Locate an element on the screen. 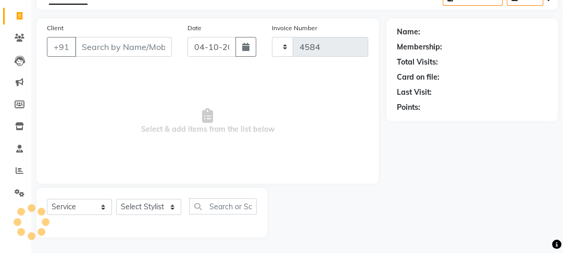 The image size is (563, 253). input: Search by Name/Mobile/Email/Code is located at coordinates (123, 47).